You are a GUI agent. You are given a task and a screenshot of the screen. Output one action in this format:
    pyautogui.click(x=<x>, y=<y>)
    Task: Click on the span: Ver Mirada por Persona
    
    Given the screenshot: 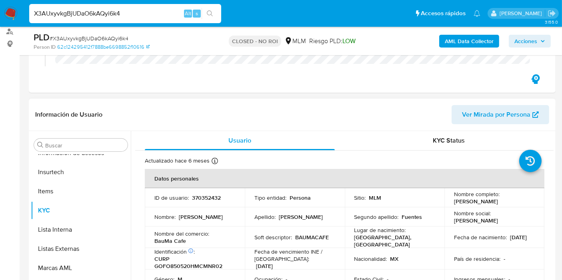 What is the action you would take?
    pyautogui.click(x=496, y=115)
    